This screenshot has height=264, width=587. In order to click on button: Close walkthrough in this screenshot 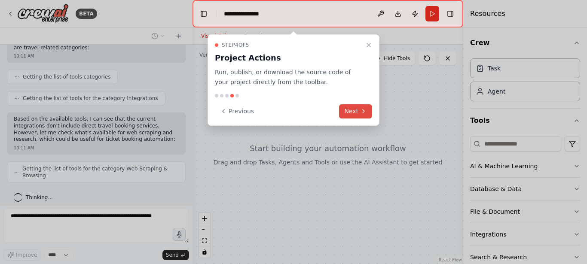, I will do `click(369, 45)`.